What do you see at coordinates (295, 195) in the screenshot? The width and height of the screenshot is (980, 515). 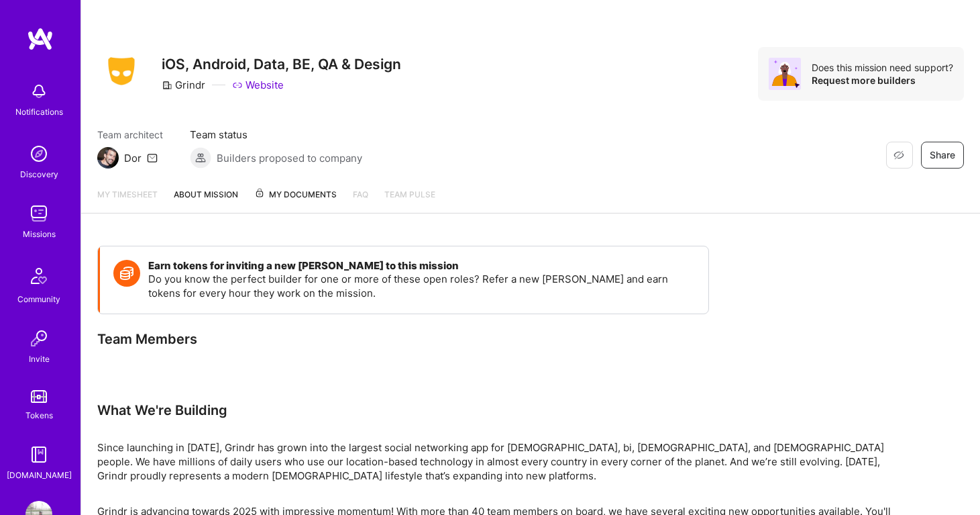 I see `span: My Documents` at bounding box center [295, 195].